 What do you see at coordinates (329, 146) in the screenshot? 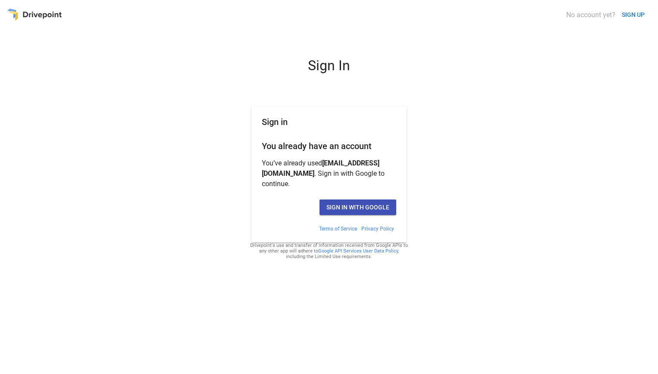
I see `h2: You already have an account` at bounding box center [329, 146].